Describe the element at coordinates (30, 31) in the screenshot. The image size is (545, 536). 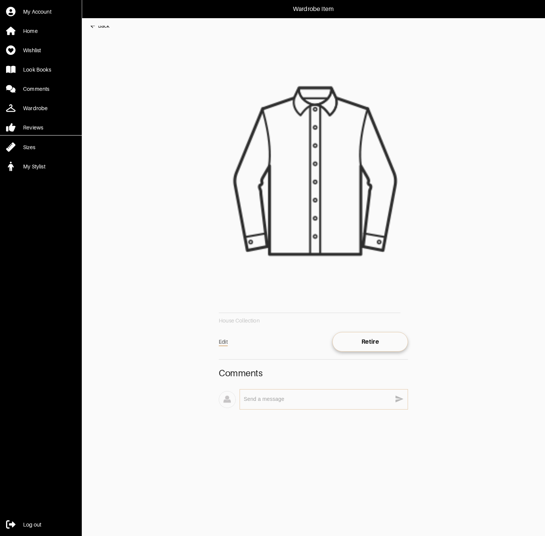
I see `div: Home` at that location.